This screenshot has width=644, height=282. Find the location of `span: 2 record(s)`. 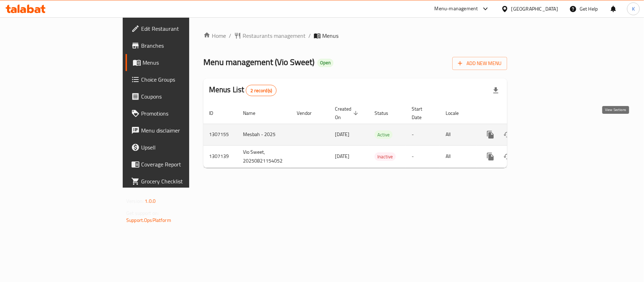

span: 2 record(s) is located at coordinates (261, 91).